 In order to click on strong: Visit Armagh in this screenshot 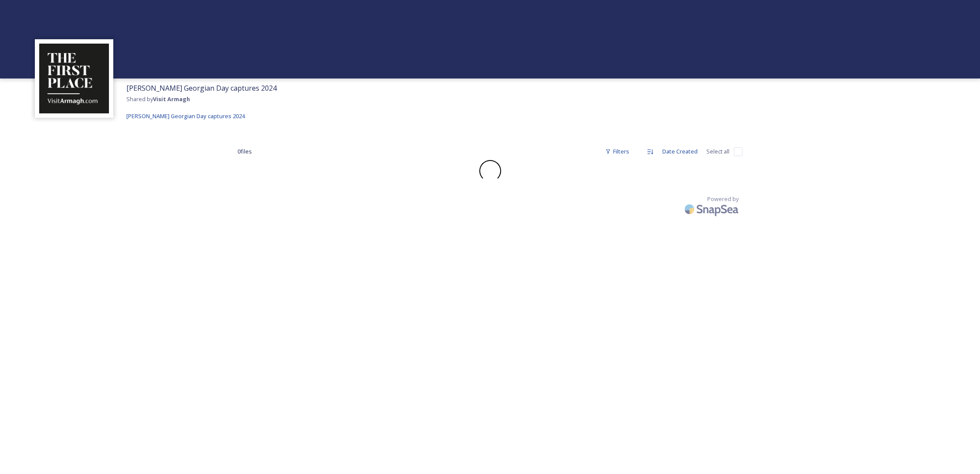, I will do `click(171, 99)`.